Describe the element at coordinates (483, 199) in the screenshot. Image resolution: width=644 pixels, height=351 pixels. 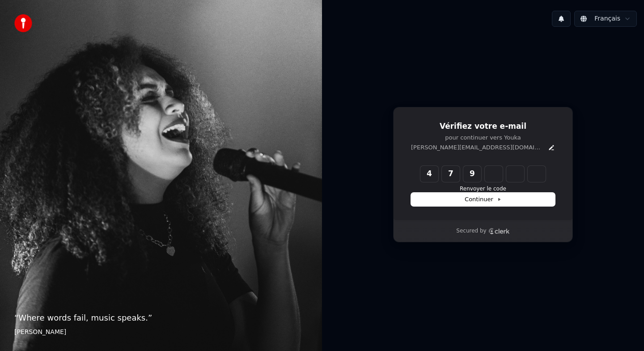
I see `span: Continuer` at that location.